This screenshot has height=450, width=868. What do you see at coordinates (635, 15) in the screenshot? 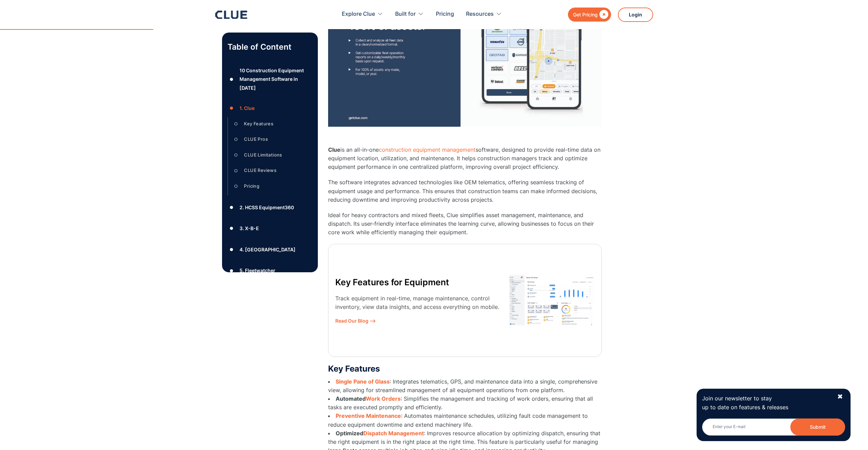
I see `a: Login` at bounding box center [635, 15].